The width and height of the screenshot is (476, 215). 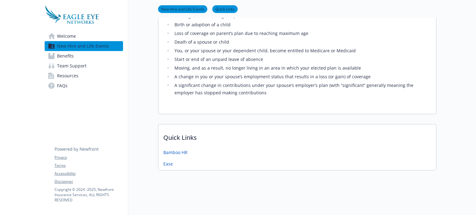 What do you see at coordinates (84, 76) in the screenshot?
I see `a: Resources` at bounding box center [84, 76].